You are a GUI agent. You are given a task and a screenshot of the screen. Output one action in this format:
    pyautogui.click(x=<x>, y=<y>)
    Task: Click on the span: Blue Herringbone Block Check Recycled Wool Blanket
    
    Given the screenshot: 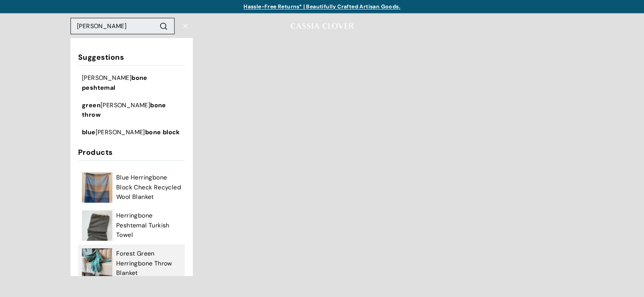 What is the action you would take?
    pyautogui.click(x=148, y=187)
    